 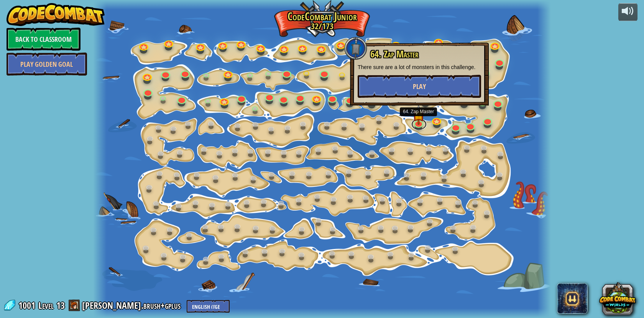 I want to click on a: Back to Classroom, so click(x=43, y=39).